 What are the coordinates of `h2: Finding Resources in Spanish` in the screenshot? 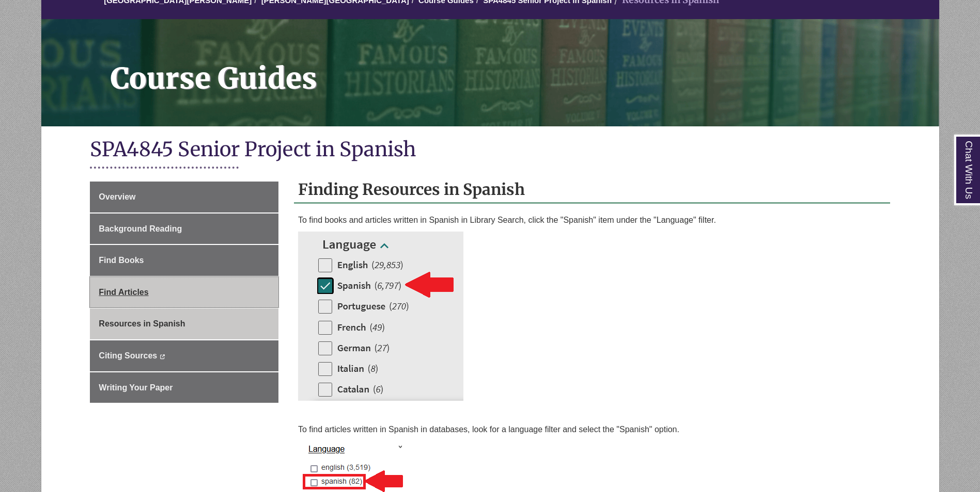 It's located at (592, 190).